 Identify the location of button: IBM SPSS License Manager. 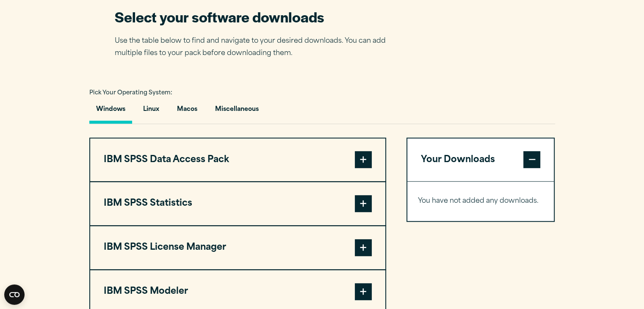
(237, 247).